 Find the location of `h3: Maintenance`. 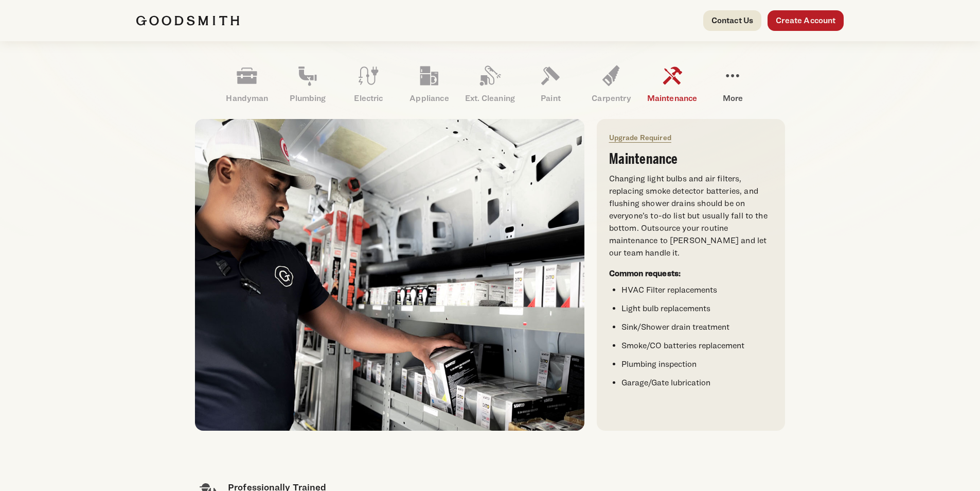

h3: Maintenance is located at coordinates (691, 159).